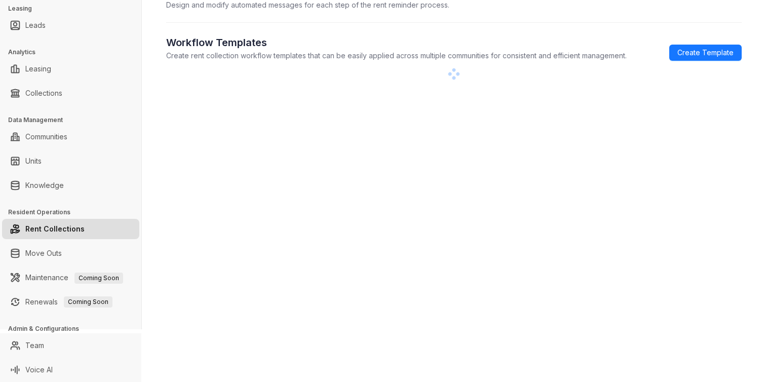  Describe the element at coordinates (74, 9) in the screenshot. I see `h3: Leasing` at that location.